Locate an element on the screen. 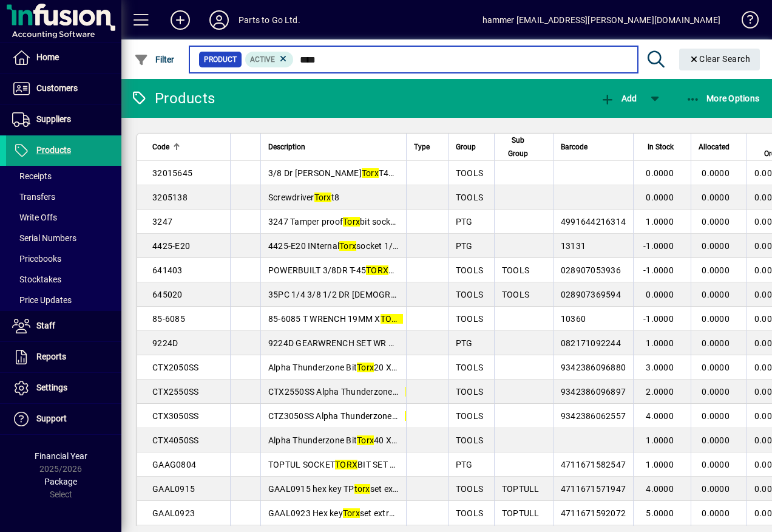 Image resolution: width=772 pixels, height=532 pixels. span: Pricebooks is located at coordinates (37, 258).